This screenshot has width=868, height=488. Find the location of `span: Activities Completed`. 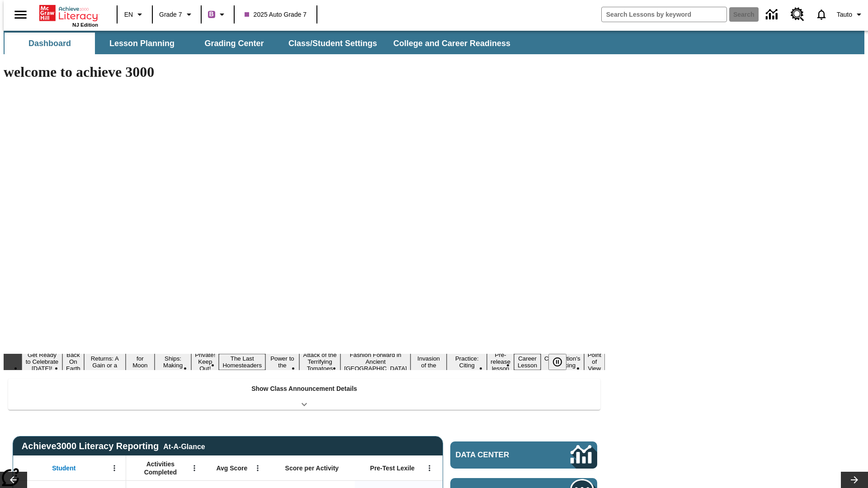

span: Activities Completed is located at coordinates (161, 468).